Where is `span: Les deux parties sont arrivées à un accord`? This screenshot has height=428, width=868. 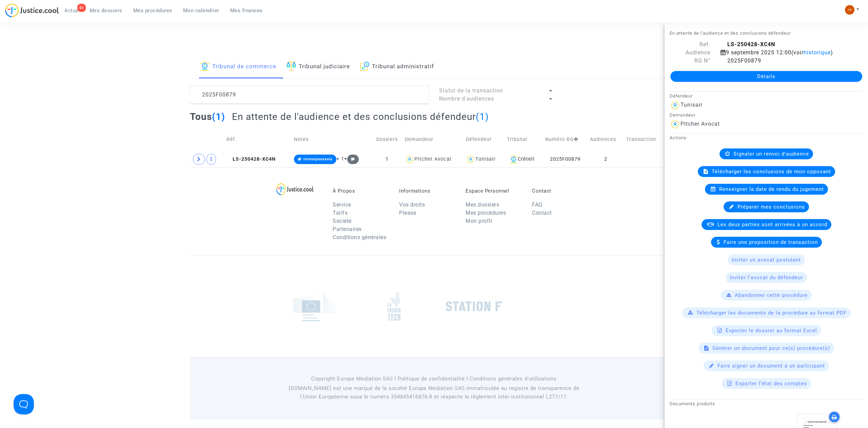
span: Les deux parties sont arrivées à un accord is located at coordinates (773, 224).